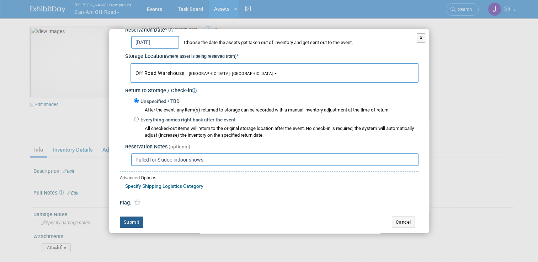 Image resolution: width=538 pixels, height=262 pixels. Describe the element at coordinates (131, 222) in the screenshot. I see `button: Submit` at that location.